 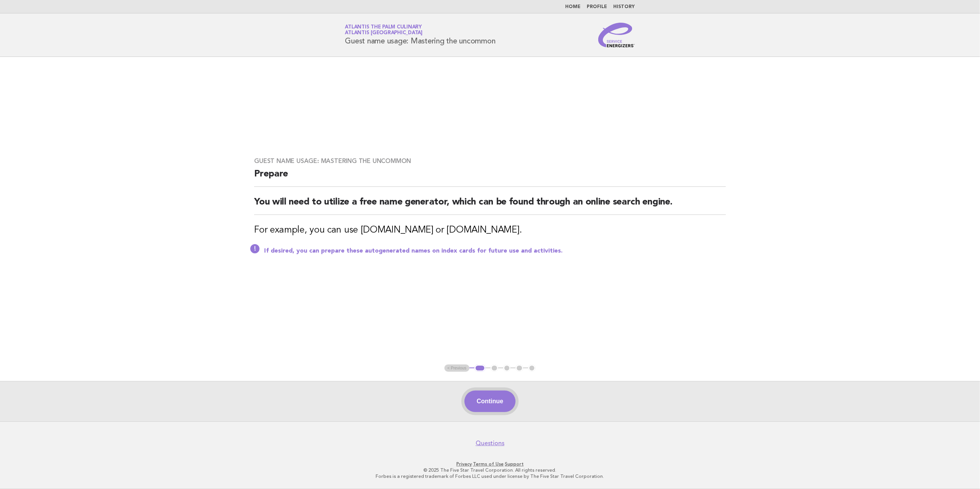 What do you see at coordinates (490, 178) in the screenshot?
I see `h2: Prepare` at bounding box center [490, 178].